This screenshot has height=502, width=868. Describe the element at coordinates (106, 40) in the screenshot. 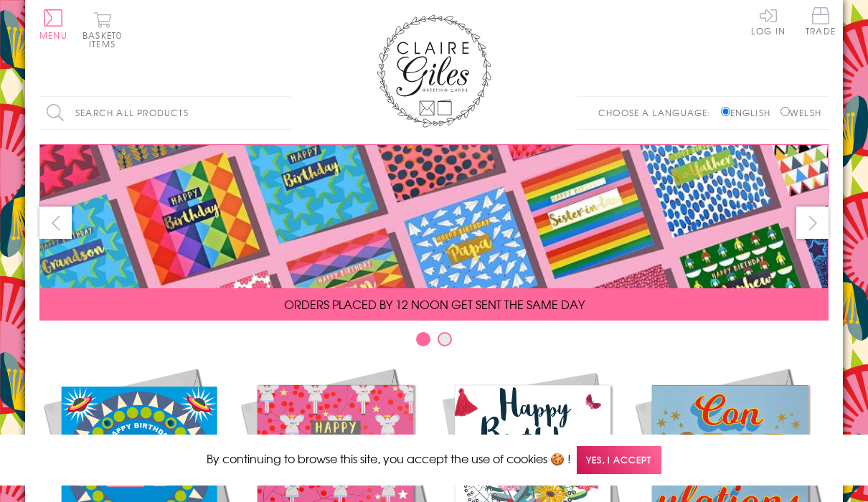

I see `span: 0 items` at that location.